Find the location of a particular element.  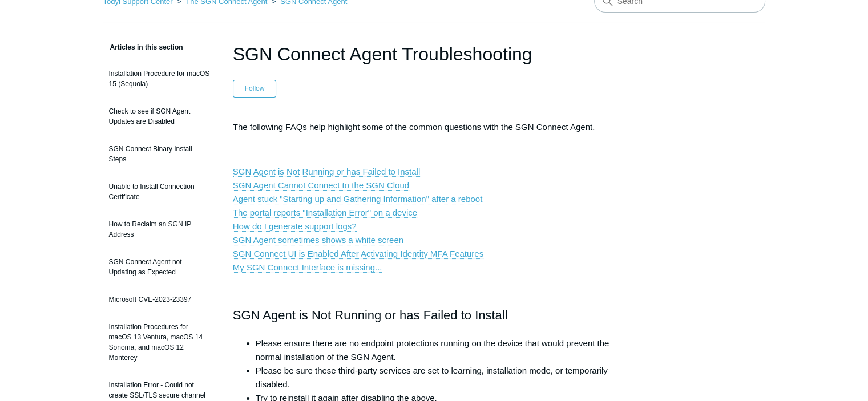

h1: SGN Connect Agent Troubleshooting is located at coordinates (434, 54).